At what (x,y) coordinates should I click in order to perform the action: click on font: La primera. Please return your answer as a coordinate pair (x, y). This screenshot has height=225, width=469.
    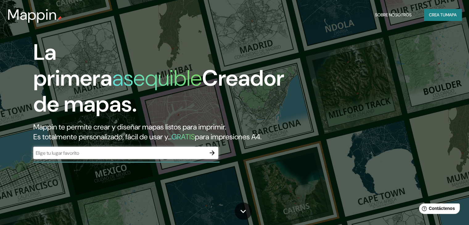
    Looking at the image, I should click on (73, 65).